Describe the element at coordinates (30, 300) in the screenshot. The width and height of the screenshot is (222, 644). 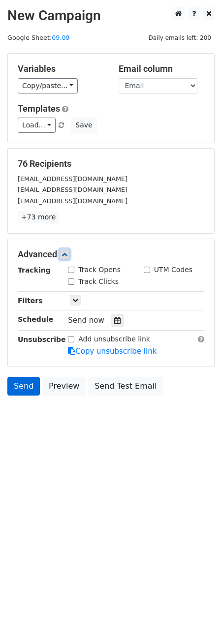
I see `strong: Filters` at that location.